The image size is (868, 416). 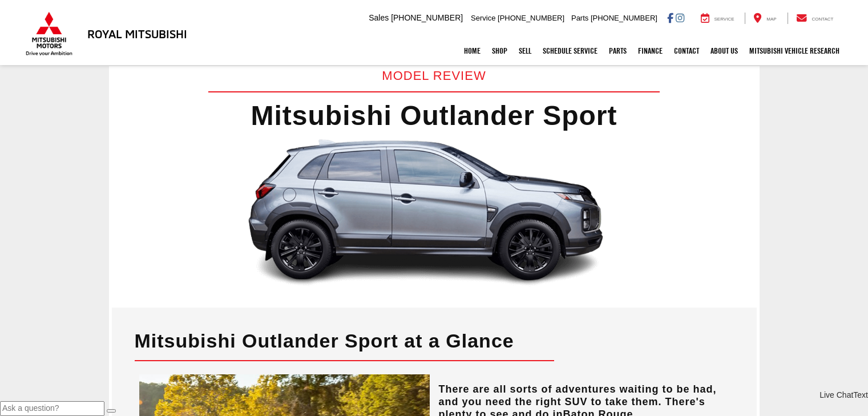 I want to click on span: Text, so click(x=861, y=394).